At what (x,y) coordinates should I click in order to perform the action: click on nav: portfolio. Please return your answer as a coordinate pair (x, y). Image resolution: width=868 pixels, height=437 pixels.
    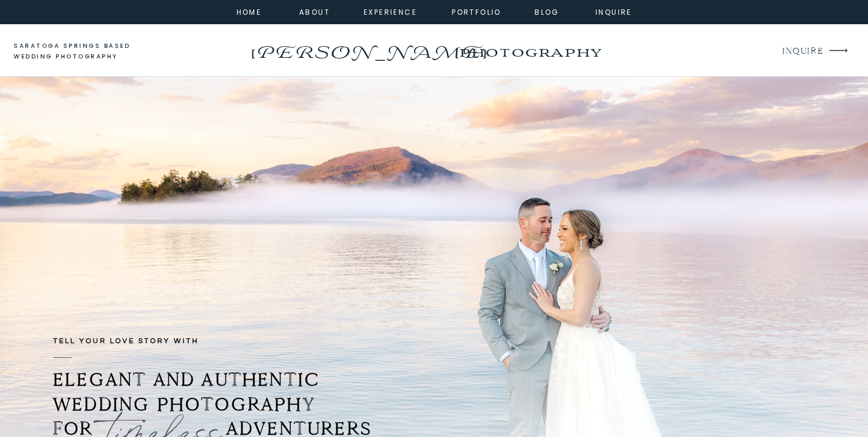
    Looking at the image, I should click on (477, 11).